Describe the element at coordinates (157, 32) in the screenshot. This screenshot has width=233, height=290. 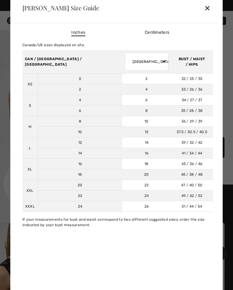
I see `span: Centimeters` at that location.